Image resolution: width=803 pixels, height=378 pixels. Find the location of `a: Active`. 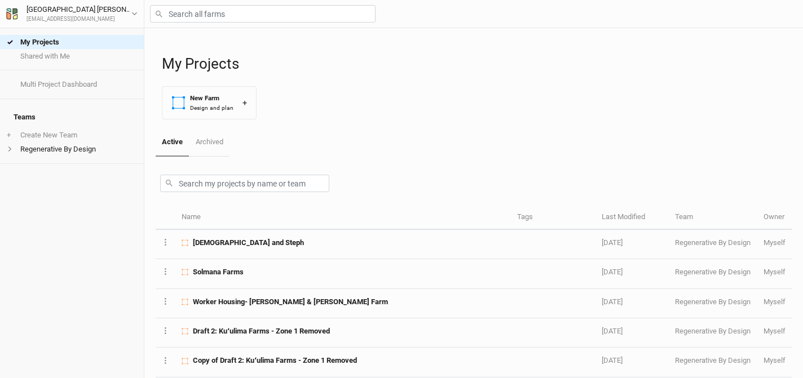

a: Active is located at coordinates (172, 143).